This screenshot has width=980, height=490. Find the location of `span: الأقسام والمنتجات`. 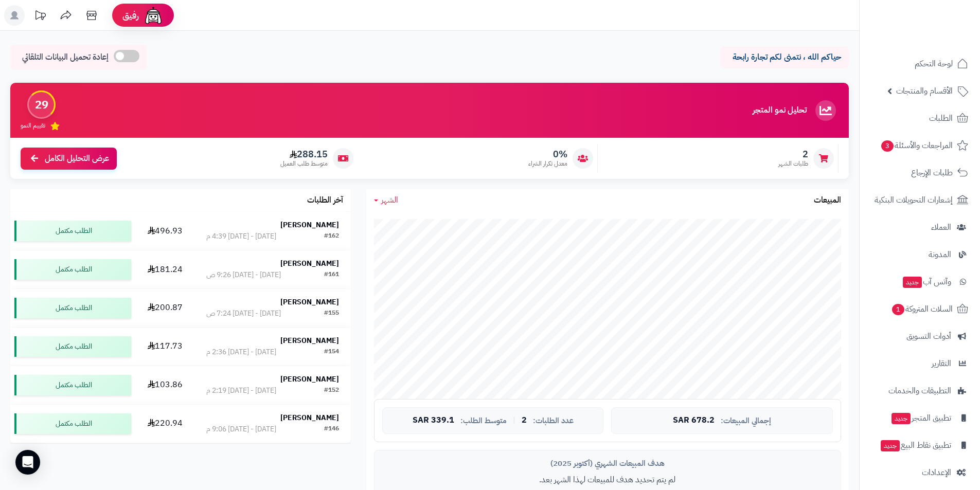

span: الأقسام والمنتجات is located at coordinates (925, 91).